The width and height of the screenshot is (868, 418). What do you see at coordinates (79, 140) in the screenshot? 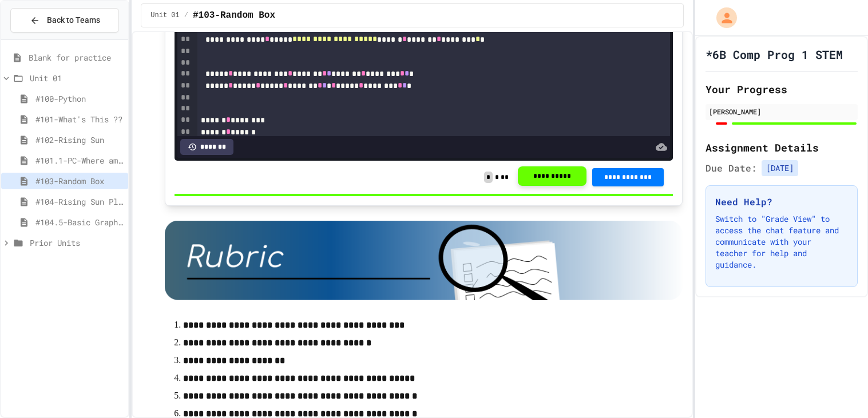
I see `span: #102-Rising Sun` at bounding box center [79, 140].